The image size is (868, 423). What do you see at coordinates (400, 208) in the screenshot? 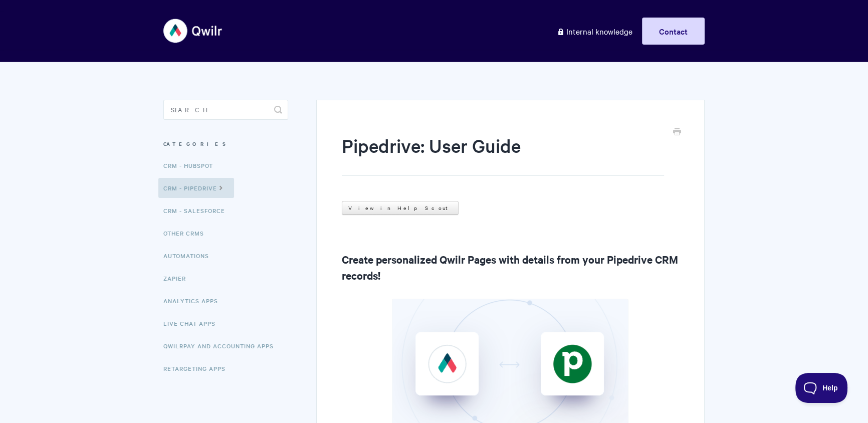
I see `a: View in Help Scout` at bounding box center [400, 208].